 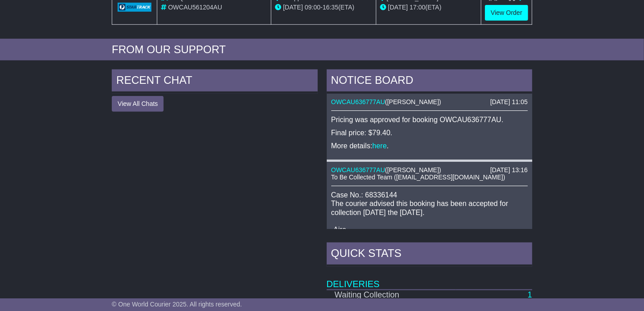 What do you see at coordinates (429, 133) in the screenshot?
I see `p: Final price: $79.40.` at bounding box center [429, 133].